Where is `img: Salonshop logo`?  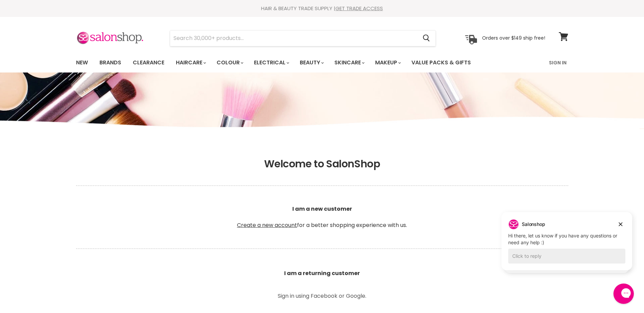
img: Salonshop logo is located at coordinates (17, 31).